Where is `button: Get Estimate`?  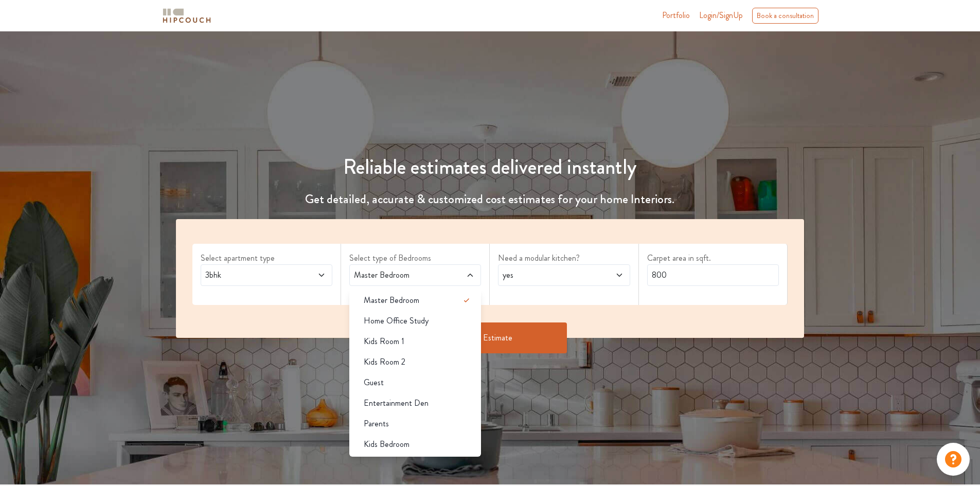 button: Get Estimate is located at coordinates (490, 338).